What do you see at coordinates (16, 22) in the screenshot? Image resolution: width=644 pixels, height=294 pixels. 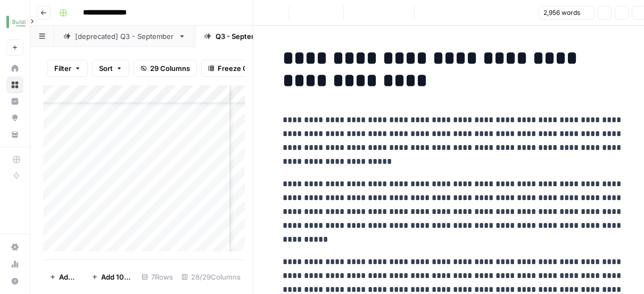 I see `img: Buildium Logo` at bounding box center [16, 22].